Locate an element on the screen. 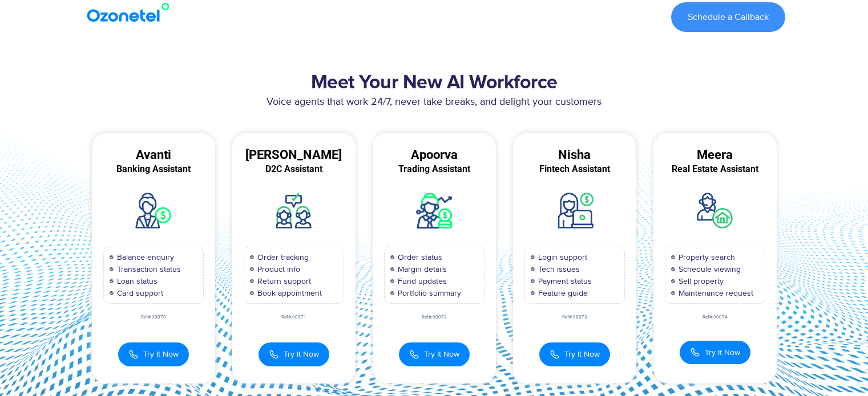 Image resolution: width=868 pixels, height=396 pixels. div: Ref#:90073 is located at coordinates (575, 317).